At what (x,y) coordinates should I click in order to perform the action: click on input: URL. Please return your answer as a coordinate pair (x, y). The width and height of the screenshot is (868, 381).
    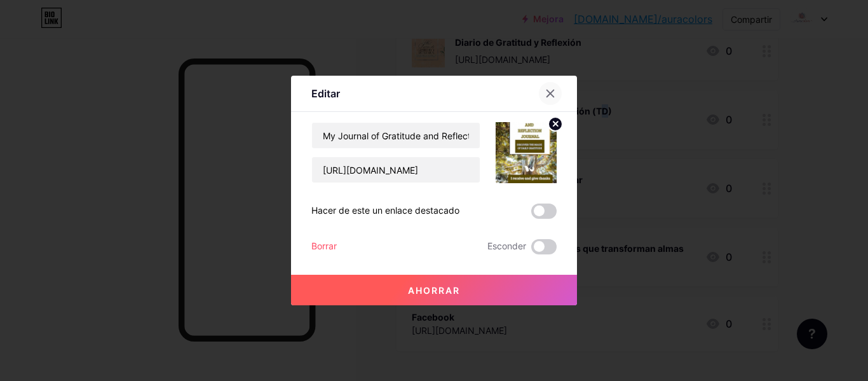
    Looking at the image, I should click on (396, 170).